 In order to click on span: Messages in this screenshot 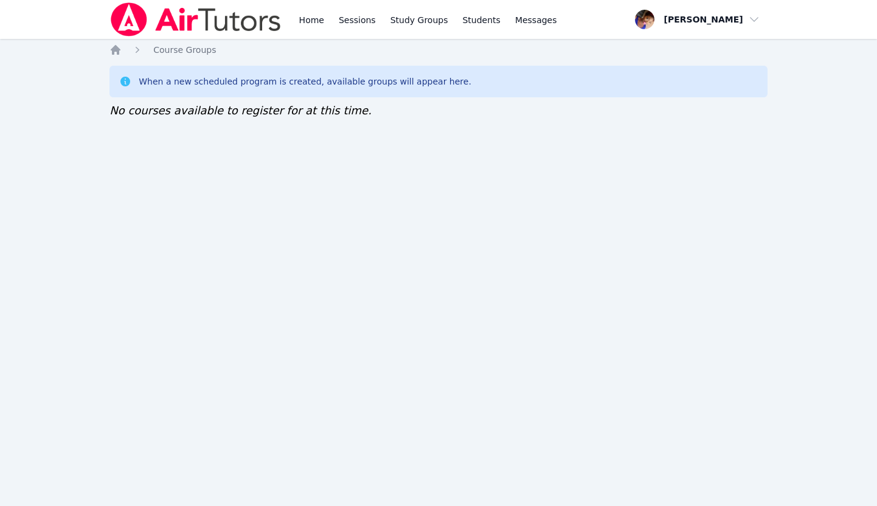, I will do `click(536, 20)`.